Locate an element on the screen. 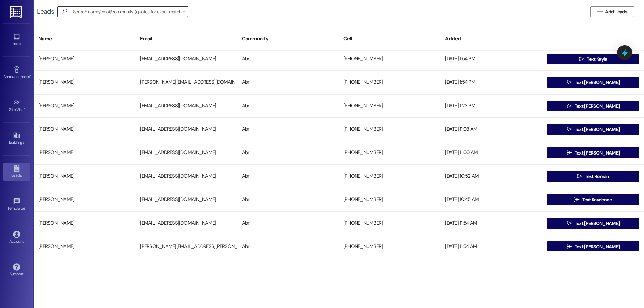  div: Cell is located at coordinates (390, 38).